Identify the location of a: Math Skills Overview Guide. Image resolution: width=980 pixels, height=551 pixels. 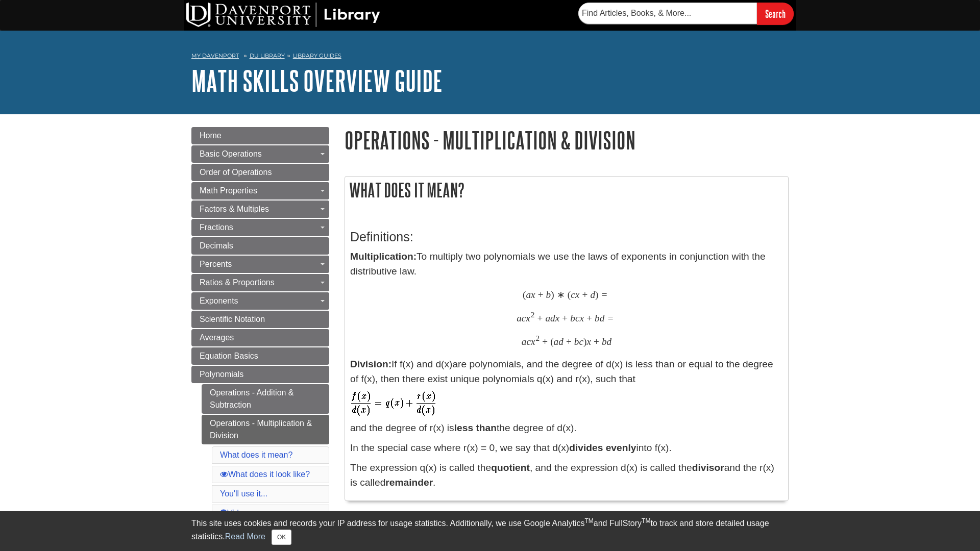
(317, 80).